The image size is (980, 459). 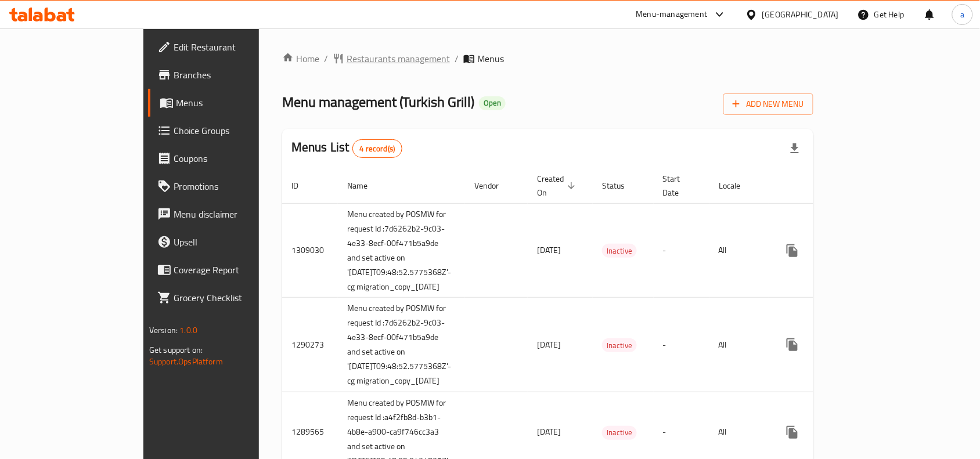 What do you see at coordinates (236, 75) in the screenshot?
I see `span: Branches` at bounding box center [236, 75].